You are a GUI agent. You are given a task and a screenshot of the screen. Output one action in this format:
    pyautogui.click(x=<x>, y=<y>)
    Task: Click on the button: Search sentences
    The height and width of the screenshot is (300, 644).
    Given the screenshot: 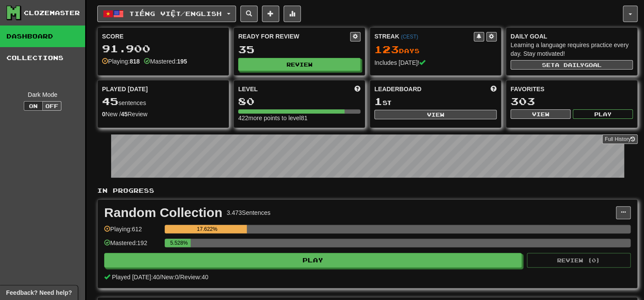 What is the action you would take?
    pyautogui.click(x=249, y=14)
    